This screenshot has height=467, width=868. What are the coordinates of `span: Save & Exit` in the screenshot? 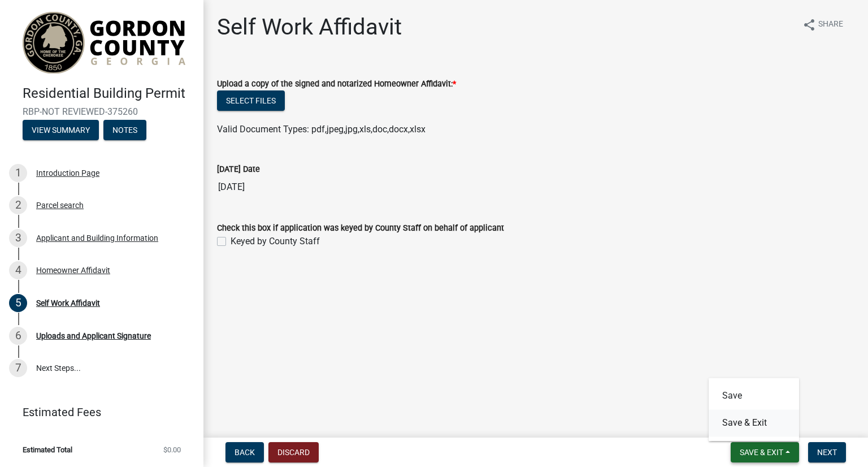 It's located at (761, 452).